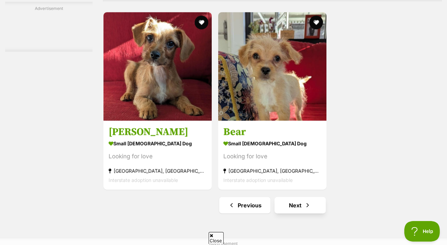 The height and width of the screenshot is (245, 447). I want to click on h3: Bear, so click(272, 132).